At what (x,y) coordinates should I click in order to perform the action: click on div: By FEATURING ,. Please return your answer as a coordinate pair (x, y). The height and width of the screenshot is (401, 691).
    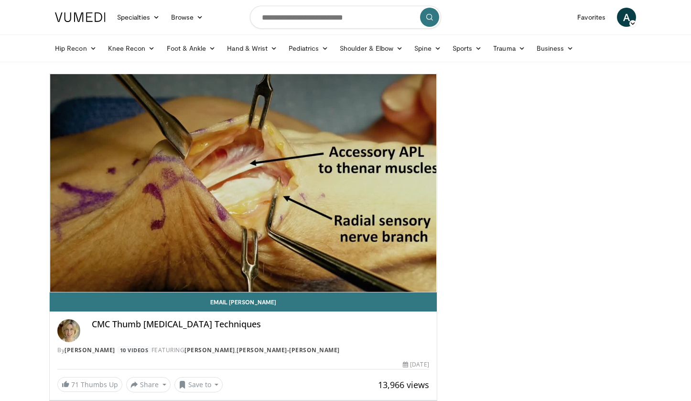
    Looking at the image, I should click on (243, 350).